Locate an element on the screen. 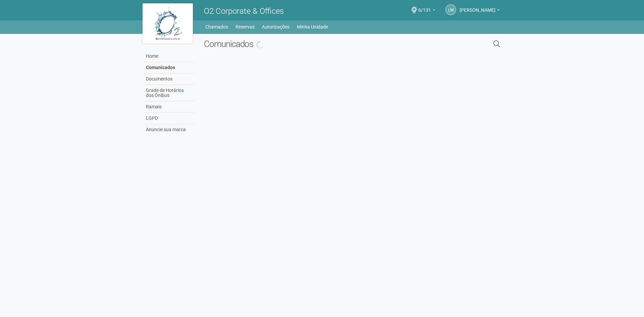 This screenshot has width=644, height=317. span: 6/131 is located at coordinates (424, 7).